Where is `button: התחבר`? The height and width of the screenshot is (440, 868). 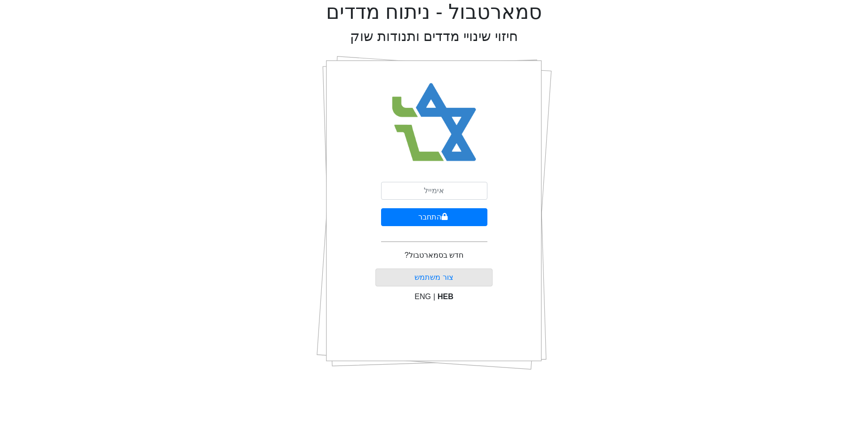
button: התחבר is located at coordinates (434, 217).